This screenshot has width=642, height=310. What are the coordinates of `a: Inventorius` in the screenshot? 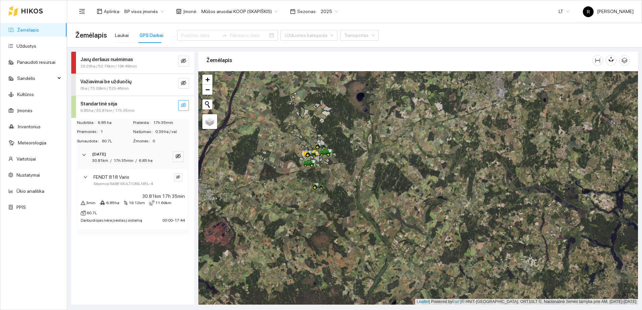 It's located at (29, 127).